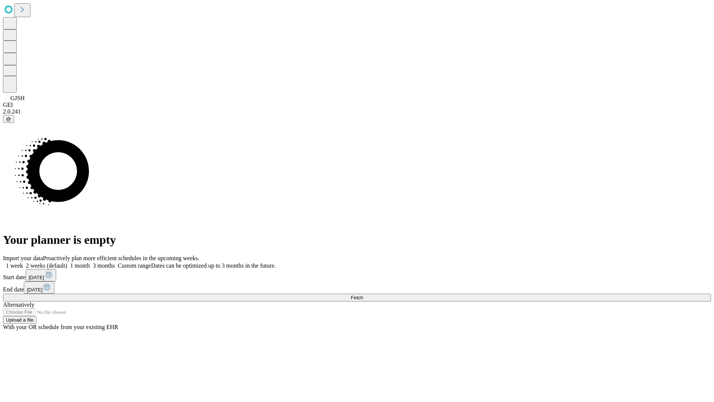 Image resolution: width=714 pixels, height=402 pixels. Describe the element at coordinates (20, 319) in the screenshot. I see `button: Upload a file` at that location.